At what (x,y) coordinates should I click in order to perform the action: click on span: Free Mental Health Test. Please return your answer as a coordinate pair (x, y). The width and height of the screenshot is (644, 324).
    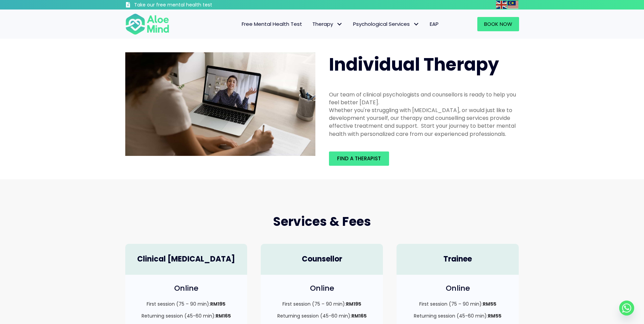
    Looking at the image, I should click on (272, 24).